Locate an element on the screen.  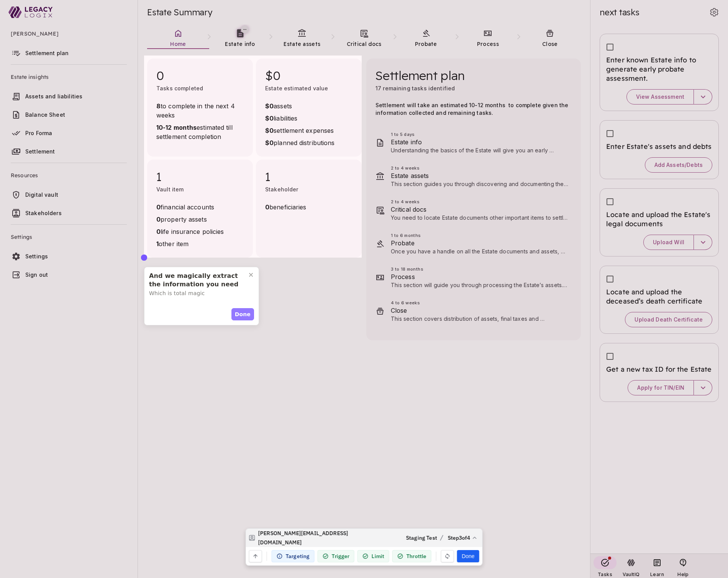
div: $0Estate estimated value$0assets$0liabilities$0settlement expenses$0planned distributions is located at coordinates (309, 107).